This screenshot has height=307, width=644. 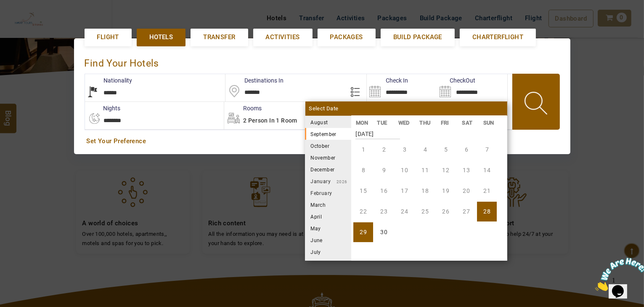 What do you see at coordinates (328, 251) in the screenshot?
I see `li: July` at bounding box center [328, 251].